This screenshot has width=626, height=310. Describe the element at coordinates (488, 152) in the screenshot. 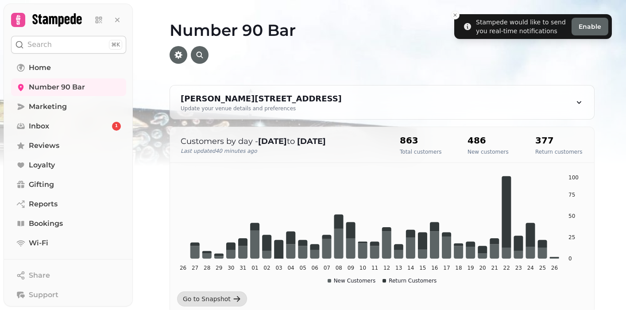

I see `p: New customers` at that location.